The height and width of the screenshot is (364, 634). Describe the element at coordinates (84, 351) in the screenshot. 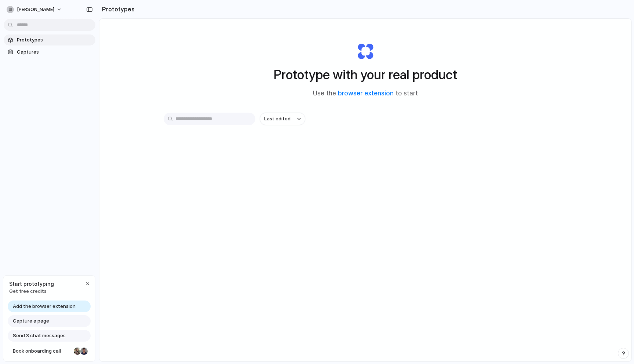

I see `div: Christian Iacullo` at that location.